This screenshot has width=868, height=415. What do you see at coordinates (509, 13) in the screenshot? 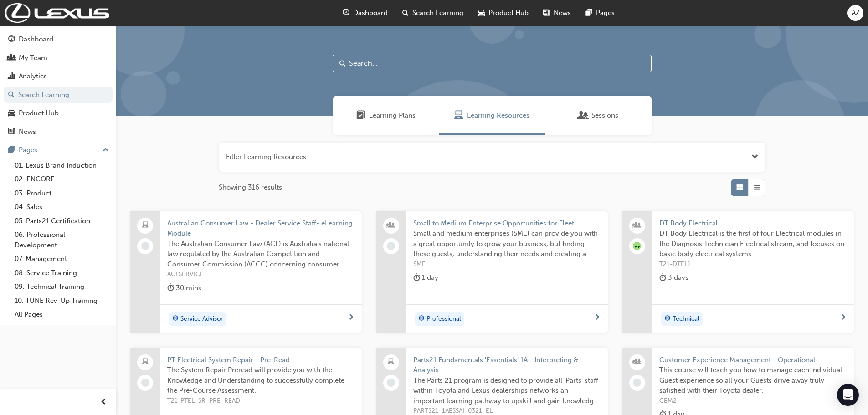
I see `span: Product Hub` at bounding box center [509, 13].